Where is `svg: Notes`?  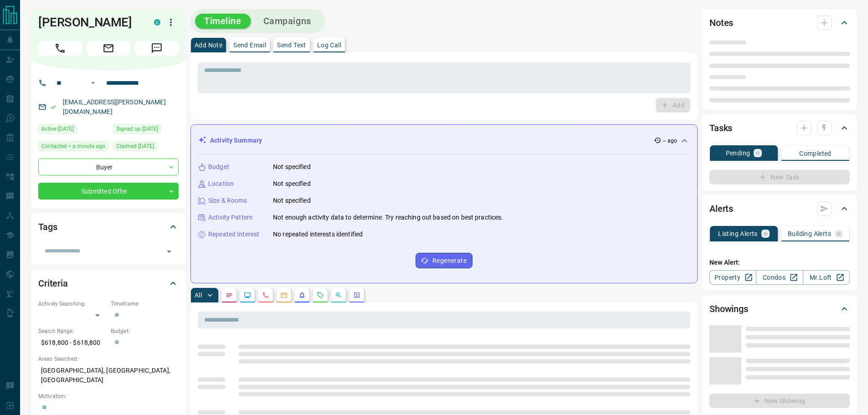 svg: Notes is located at coordinates (229, 295).